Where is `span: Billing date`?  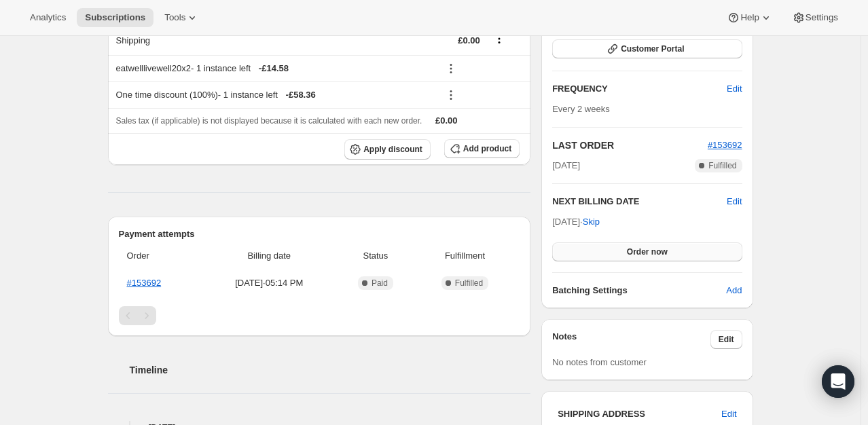 span: Billing date is located at coordinates (269, 256).